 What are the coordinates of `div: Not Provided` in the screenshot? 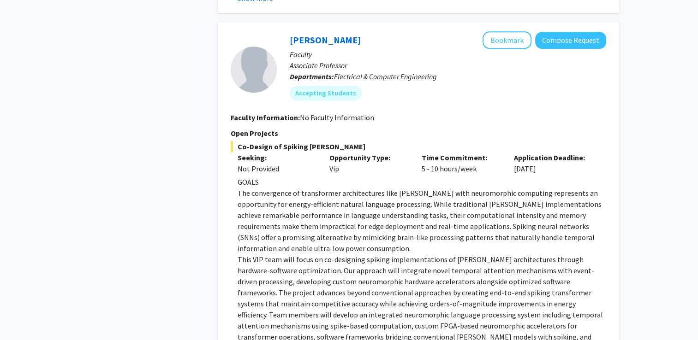 It's located at (277, 169).